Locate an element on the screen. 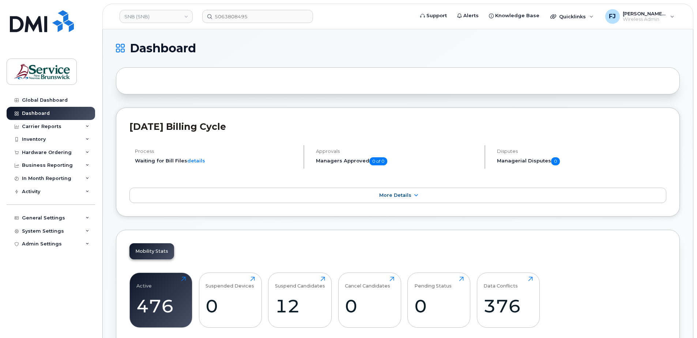 This screenshot has width=697, height=338. a: Cancel Candidates0 is located at coordinates (369, 300).